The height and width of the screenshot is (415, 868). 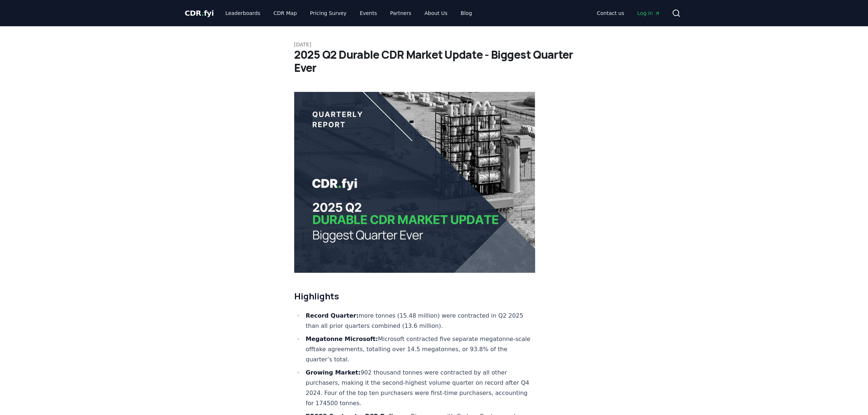 I want to click on a: Contact us, so click(x=610, y=13).